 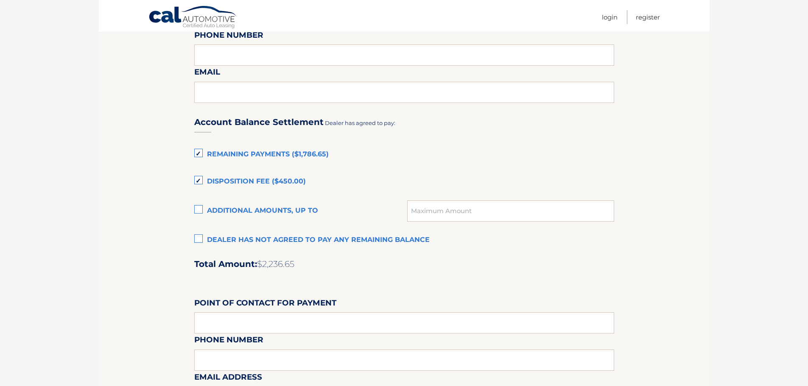 I want to click on label: Remaining Payments ($1,786.65), so click(x=404, y=155).